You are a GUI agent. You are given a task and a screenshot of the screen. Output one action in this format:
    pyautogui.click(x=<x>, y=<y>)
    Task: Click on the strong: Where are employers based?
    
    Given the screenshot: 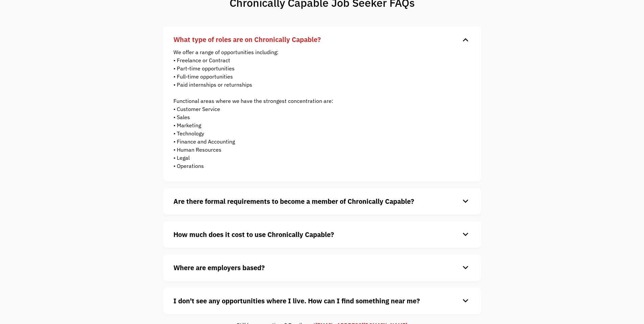 What is the action you would take?
    pyautogui.click(x=220, y=267)
    